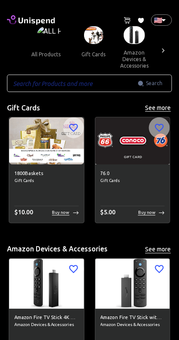  Describe the element at coordinates (47, 284) in the screenshot. I see `img: Amazon Fire TV Stick 4K Max streaming device, Wi-Fi 6, Alexa Voice Remote (includes TV controls) ...` at that location.